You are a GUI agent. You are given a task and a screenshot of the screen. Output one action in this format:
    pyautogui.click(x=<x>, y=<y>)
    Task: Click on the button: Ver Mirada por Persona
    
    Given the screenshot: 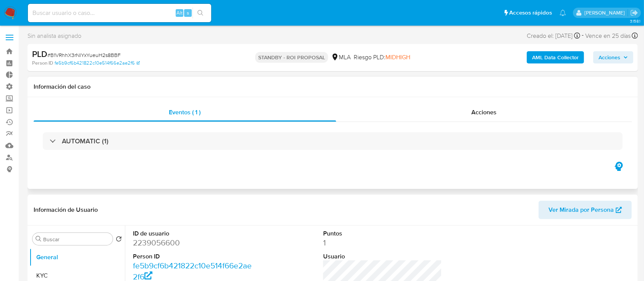 What is the action you would take?
    pyautogui.click(x=585, y=210)
    